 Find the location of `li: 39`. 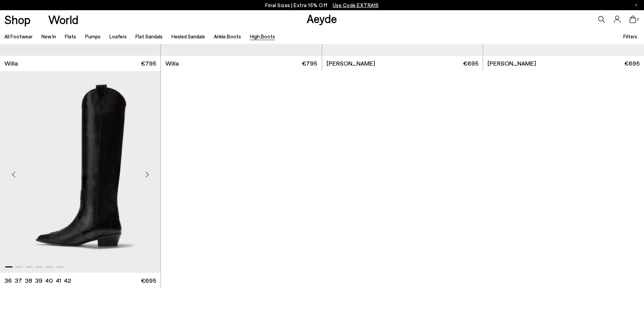

li: 39 is located at coordinates (39, 280).